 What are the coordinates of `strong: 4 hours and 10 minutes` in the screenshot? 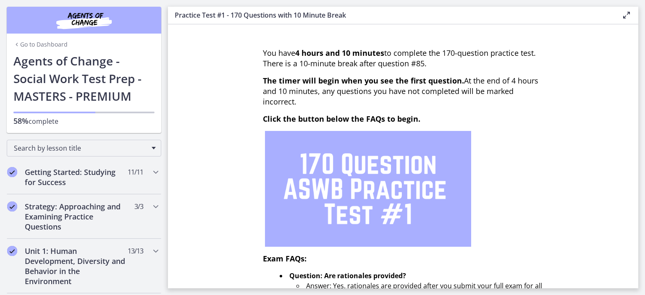 It's located at (340, 53).